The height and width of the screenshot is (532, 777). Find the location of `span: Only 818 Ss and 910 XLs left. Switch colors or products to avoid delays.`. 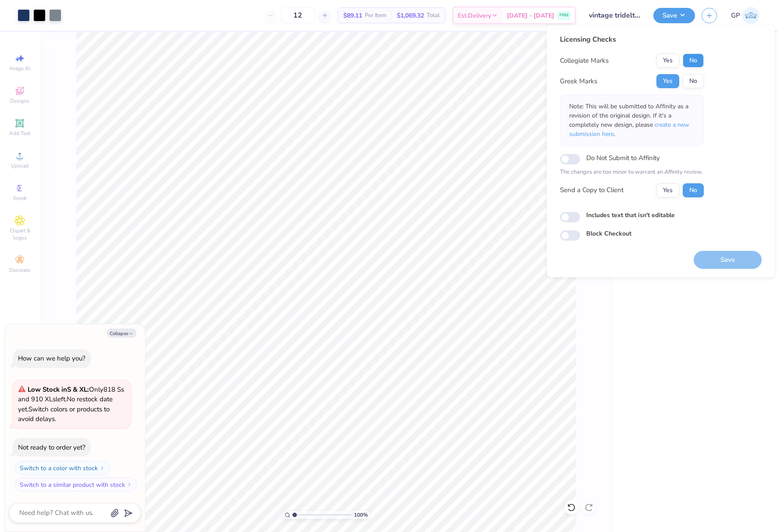

span: Only 818 Ss and 910 XLs left. Switch colors or products to avoid delays. is located at coordinates (71, 404).